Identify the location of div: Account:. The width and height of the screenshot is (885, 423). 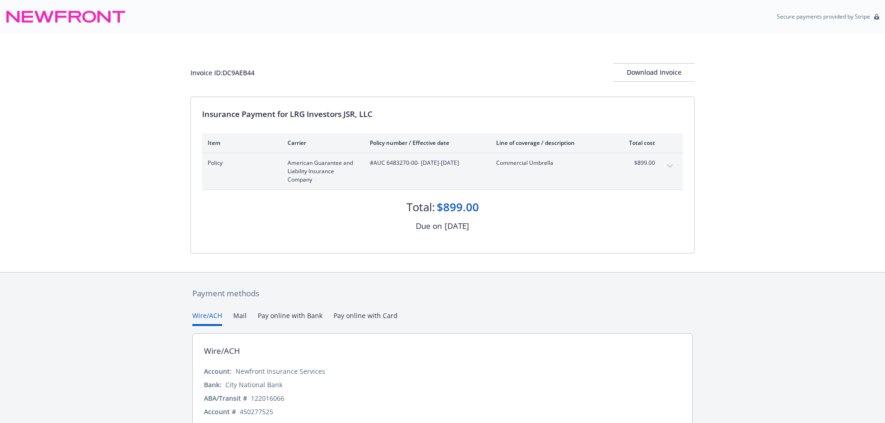
(218, 371).